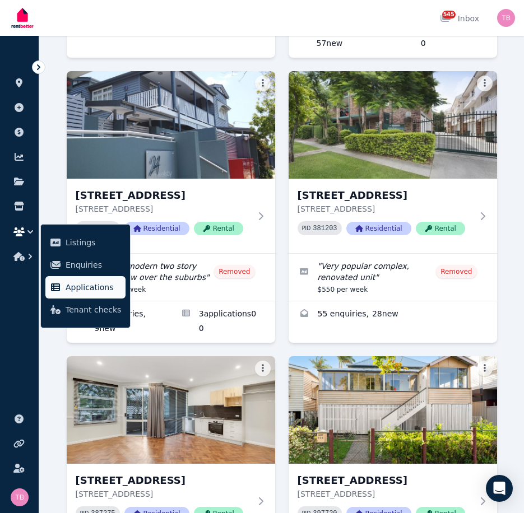 The image size is (524, 513). I want to click on img: 35/20 Lamington St, New Farm, so click(393, 125).